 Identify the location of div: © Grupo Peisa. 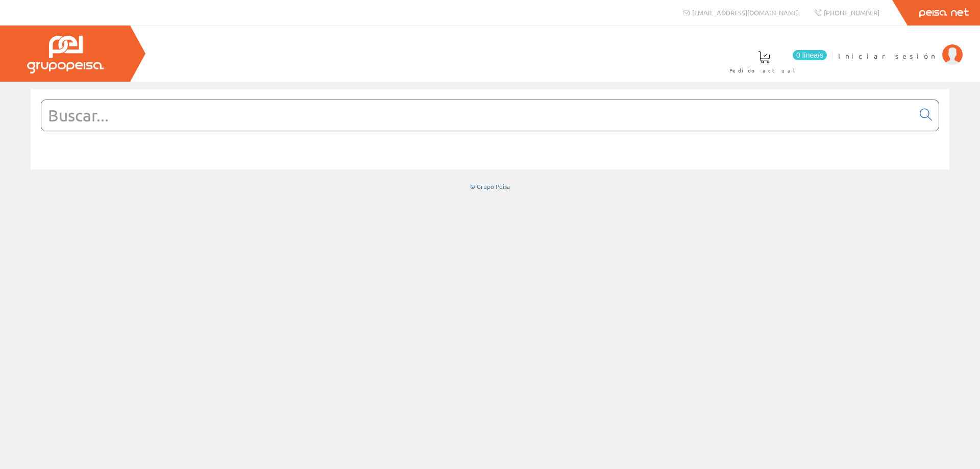
(490, 186).